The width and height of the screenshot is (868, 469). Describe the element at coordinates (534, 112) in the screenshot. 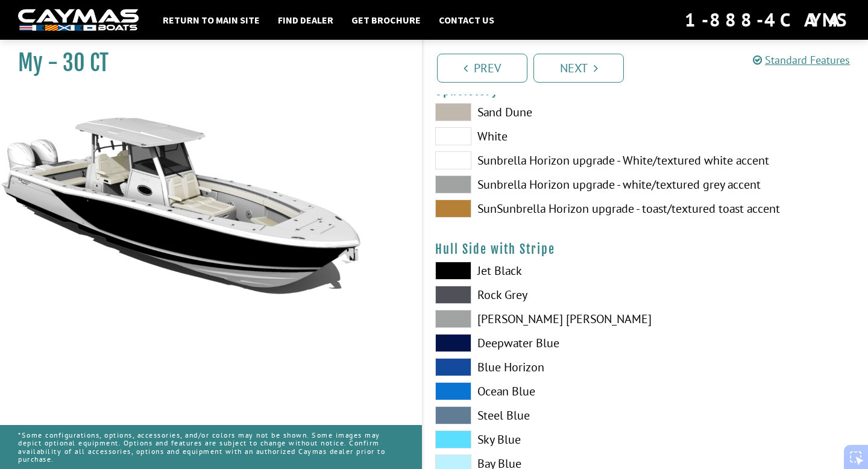

I see `label: Sand Dune` at that location.